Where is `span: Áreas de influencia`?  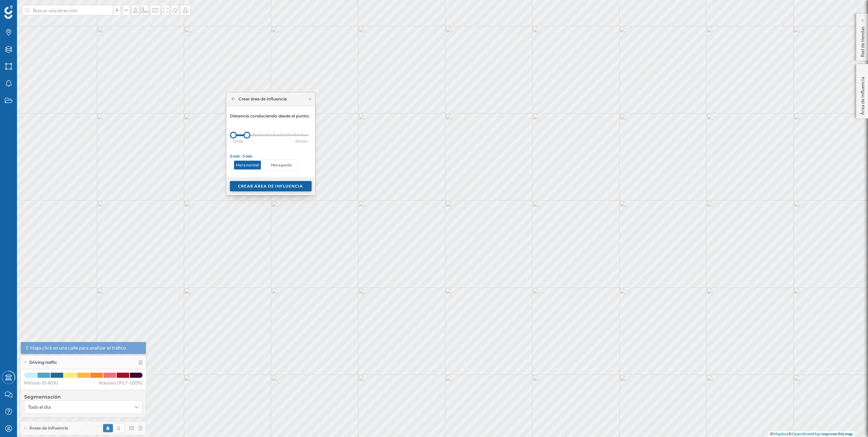
span: Áreas de influencia is located at coordinates (49, 428).